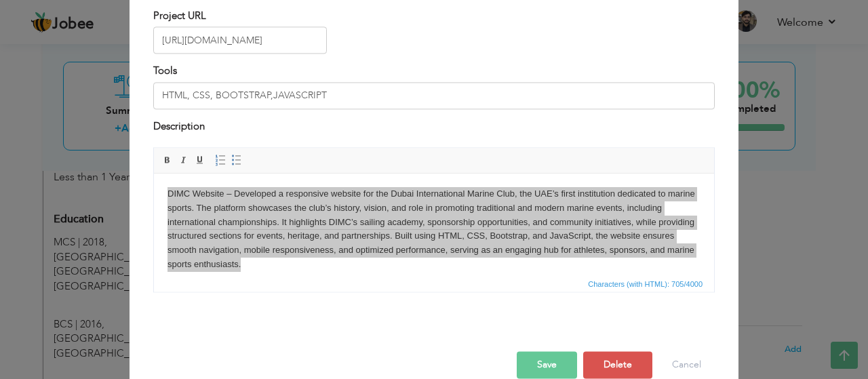 This screenshot has width=868, height=379. I want to click on label: Description, so click(179, 126).